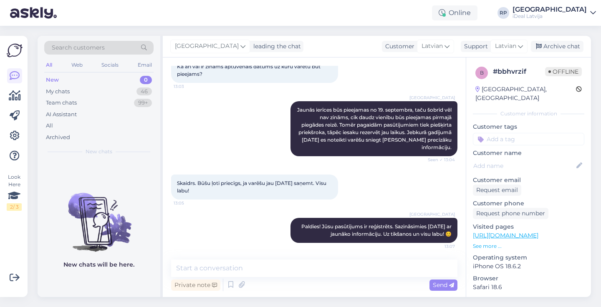 The image size is (601, 307). I want to click on span: Seen ✓ 13:04, so click(439, 160).